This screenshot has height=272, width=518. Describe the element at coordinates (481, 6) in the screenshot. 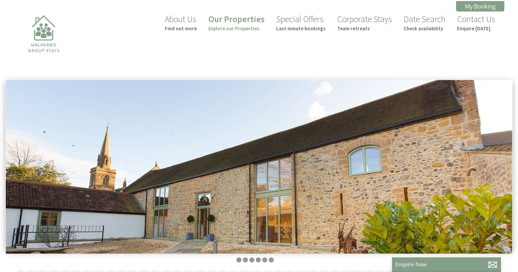

I see `a: My Booking` at that location.